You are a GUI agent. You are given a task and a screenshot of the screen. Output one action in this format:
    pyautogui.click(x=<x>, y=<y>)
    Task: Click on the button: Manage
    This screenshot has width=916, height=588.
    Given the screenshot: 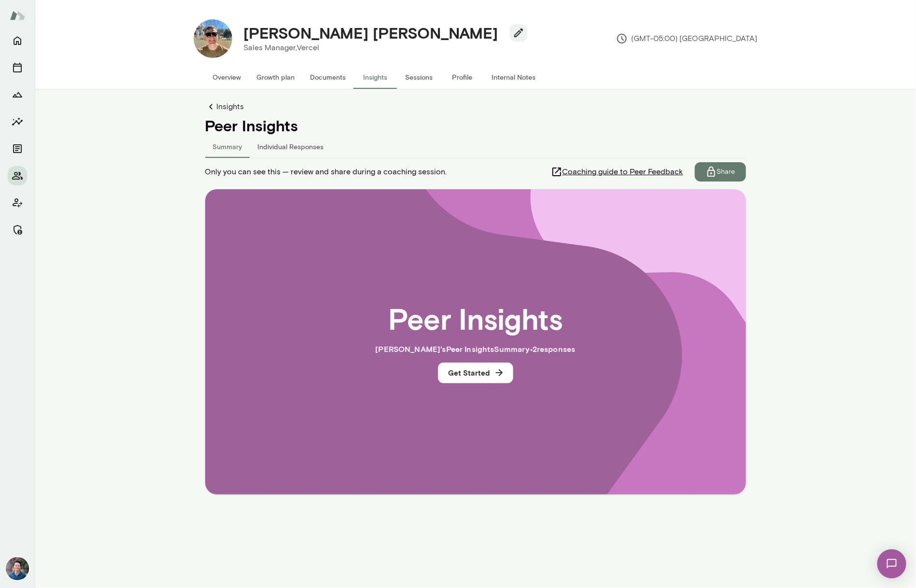 What is the action you would take?
    pyautogui.click(x=17, y=230)
    